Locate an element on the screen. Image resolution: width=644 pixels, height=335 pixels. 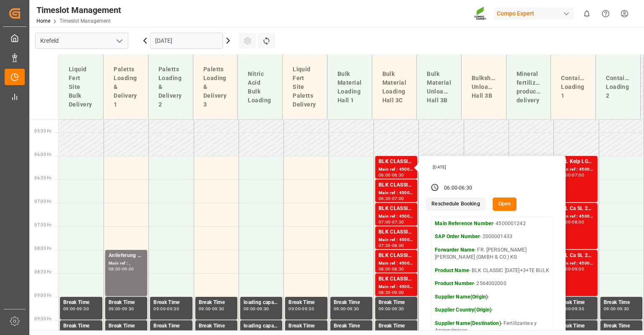
p: - Fertilizantes y Agroquímicos is located at coordinates (492, 327).